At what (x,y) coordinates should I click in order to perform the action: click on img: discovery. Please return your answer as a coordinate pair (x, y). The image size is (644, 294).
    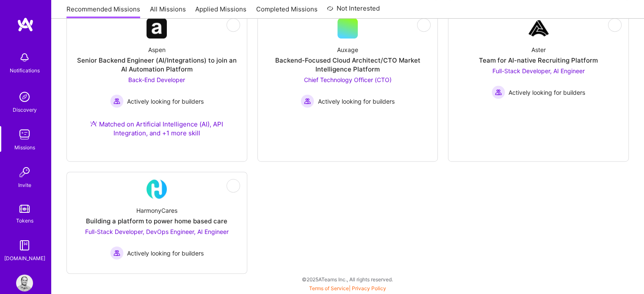
    Looking at the image, I should click on (25, 97).